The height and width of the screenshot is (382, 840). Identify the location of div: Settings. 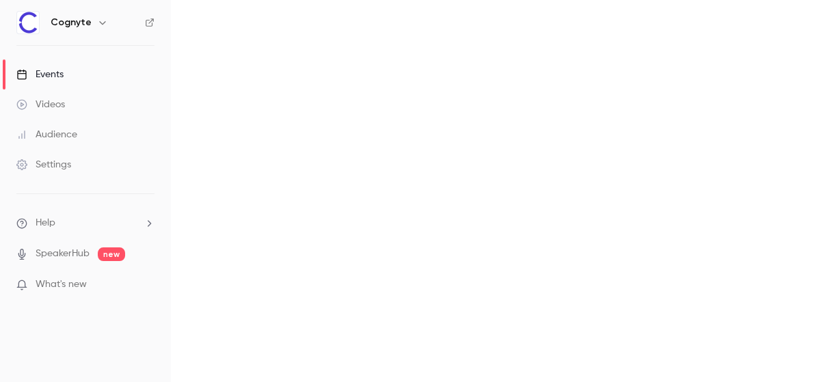
(44, 165).